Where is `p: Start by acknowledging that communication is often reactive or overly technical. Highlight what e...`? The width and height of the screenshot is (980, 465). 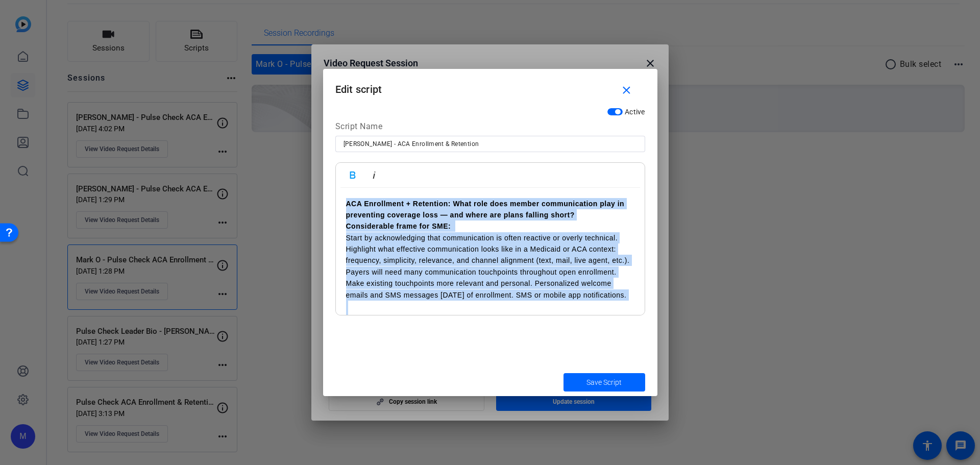 p: Start by acknowledging that communication is often reactive or overly technical. Highlight what e... is located at coordinates (490, 260).